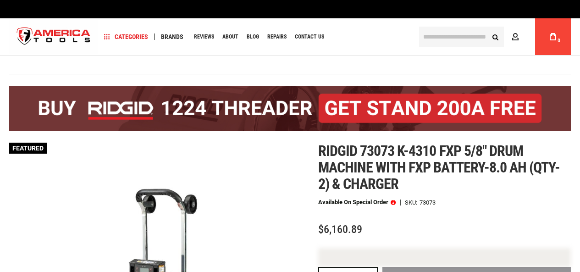 Image resolution: width=580 pixels, height=272 pixels. I want to click on a: Blog, so click(252, 37).